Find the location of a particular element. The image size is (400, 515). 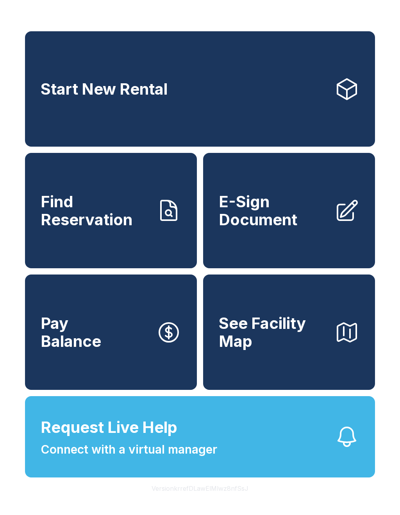

span: Connect with a virtual manager is located at coordinates (129, 449).